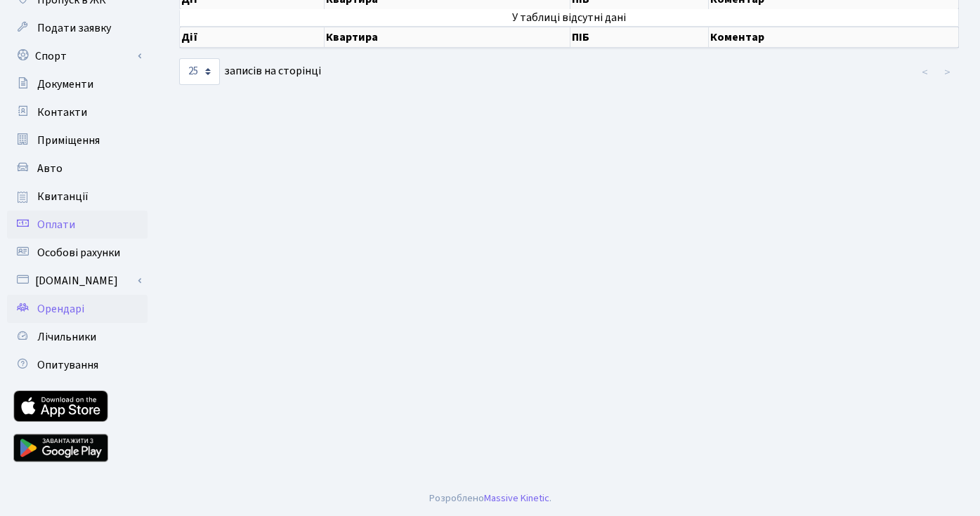 Image resolution: width=980 pixels, height=516 pixels. What do you see at coordinates (200, 72) in the screenshot?
I see `select: записів на сторінці` at bounding box center [200, 72].